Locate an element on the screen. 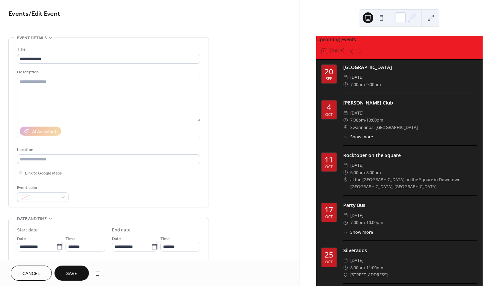 The image size is (499, 286). div: 4 is located at coordinates (329, 107).